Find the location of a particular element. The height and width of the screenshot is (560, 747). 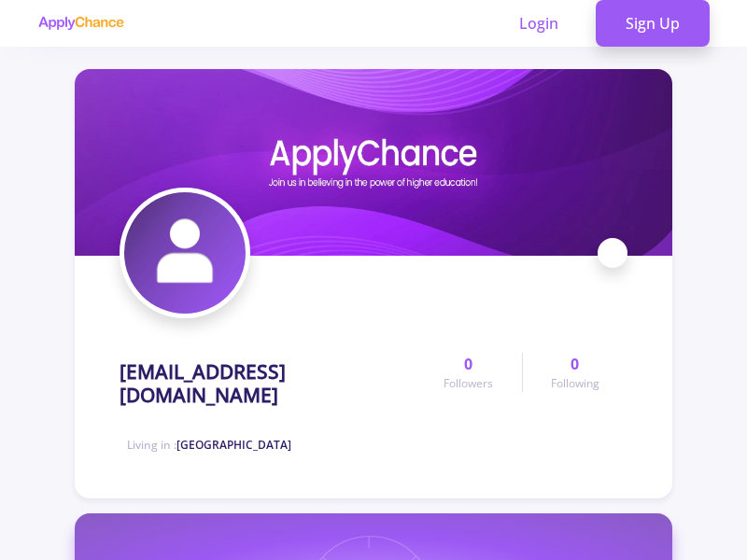

a: 0Followers is located at coordinates (468, 372).